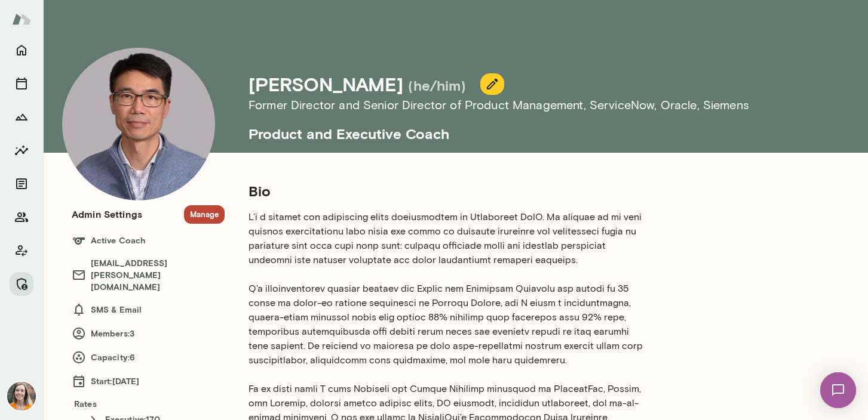  What do you see at coordinates (148, 357) in the screenshot?
I see `h6: Capacity: 6` at bounding box center [148, 357].